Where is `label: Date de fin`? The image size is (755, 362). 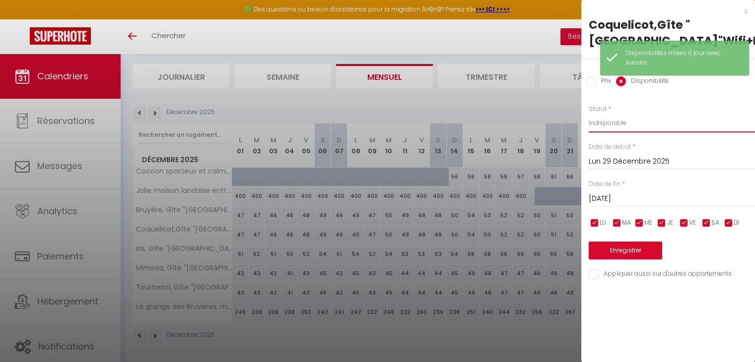
label: Date de fin is located at coordinates (605, 184).